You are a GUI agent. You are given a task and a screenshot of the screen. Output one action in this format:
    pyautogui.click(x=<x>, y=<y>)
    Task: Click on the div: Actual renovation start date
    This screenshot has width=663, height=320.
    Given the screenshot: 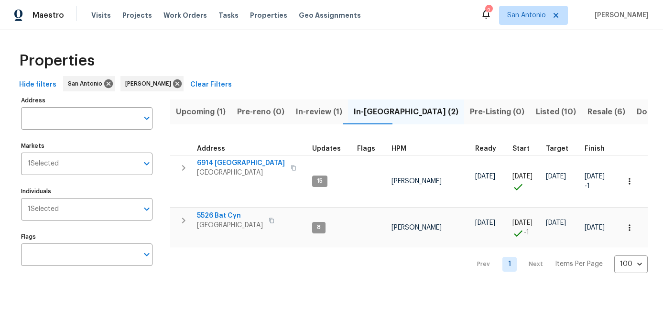 What is the action you would take?
    pyautogui.click(x=525, y=149)
    